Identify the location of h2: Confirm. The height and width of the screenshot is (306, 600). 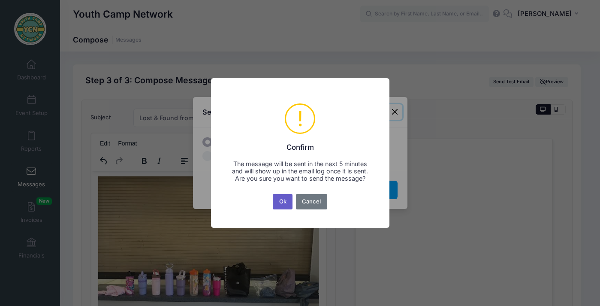
(300, 144).